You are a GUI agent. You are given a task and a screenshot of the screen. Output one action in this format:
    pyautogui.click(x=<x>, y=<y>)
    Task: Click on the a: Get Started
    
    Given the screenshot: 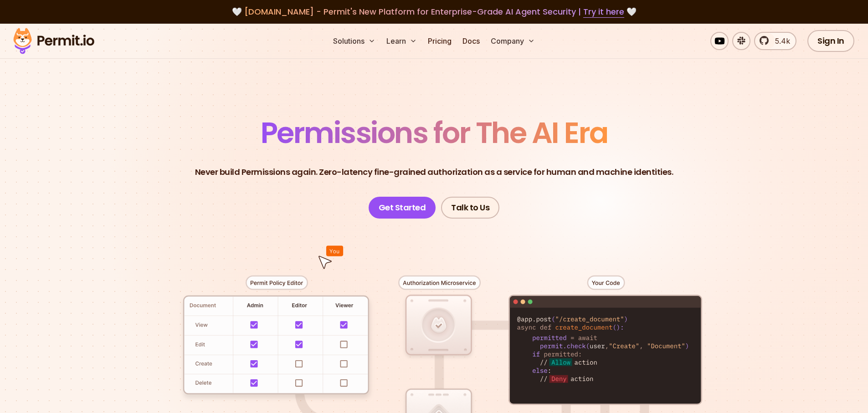 What is the action you would take?
    pyautogui.click(x=402, y=207)
    